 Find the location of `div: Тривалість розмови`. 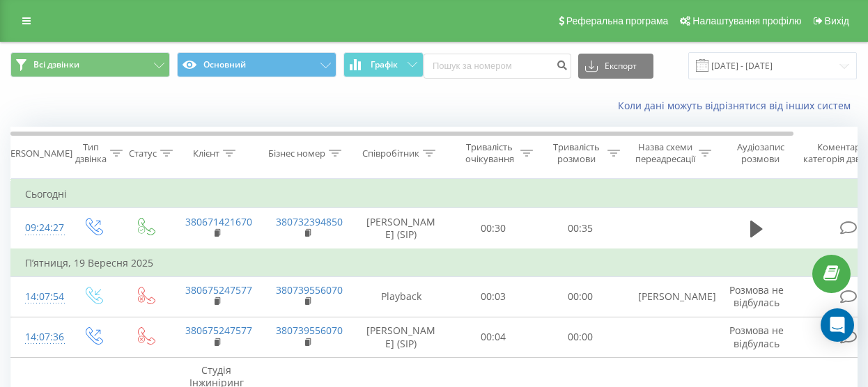

div: Тривалість розмови is located at coordinates (576, 153).